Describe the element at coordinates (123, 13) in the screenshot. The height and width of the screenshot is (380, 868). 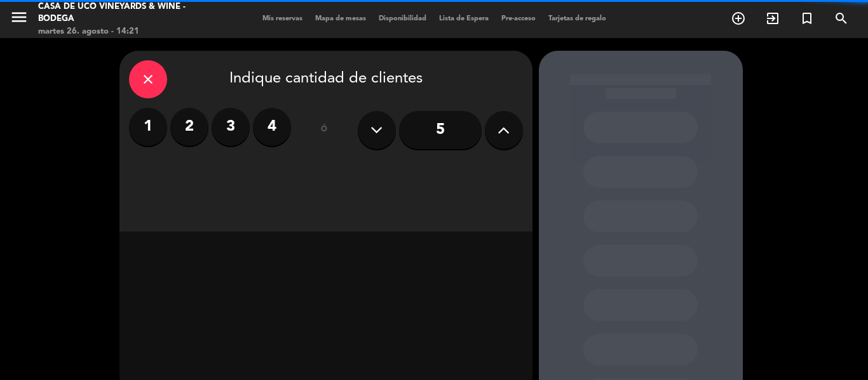
I see `div: Casa de Uco Vineyards & Wine - Bodega` at that location.